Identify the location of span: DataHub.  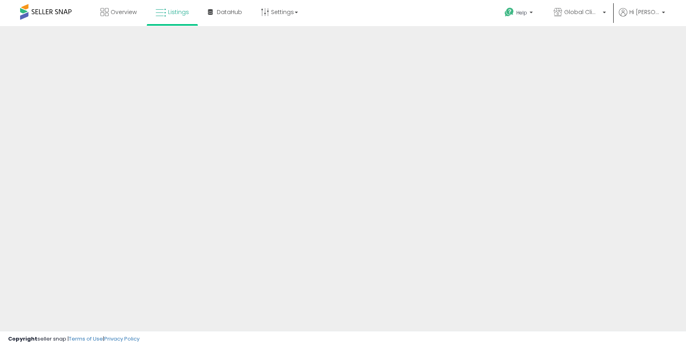
(229, 12).